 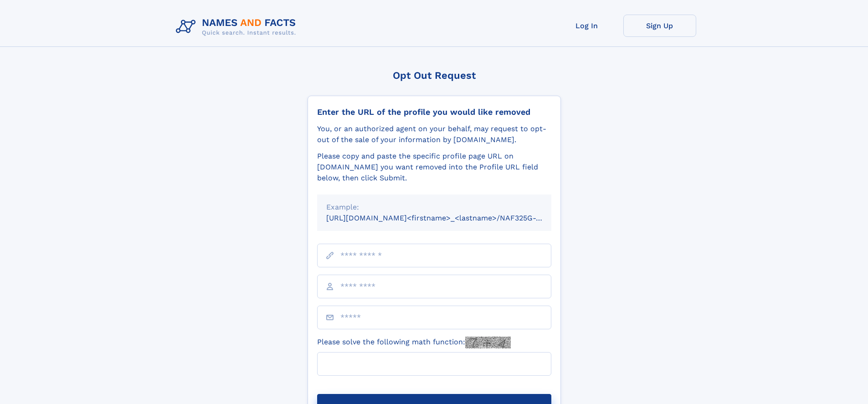 I want to click on a: Sign Up, so click(x=660, y=25).